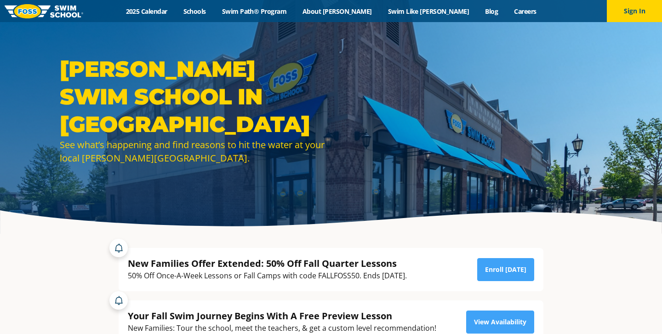 The image size is (662, 334). What do you see at coordinates (267, 263) in the screenshot?
I see `div: New Families Offer Extended: 50% Off Fall Quarter Lessons` at bounding box center [267, 263].